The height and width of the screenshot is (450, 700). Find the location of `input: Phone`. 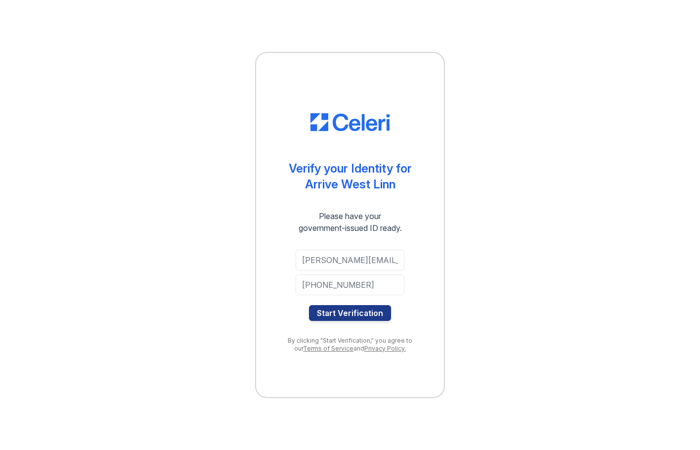

input: Phone is located at coordinates (350, 285).